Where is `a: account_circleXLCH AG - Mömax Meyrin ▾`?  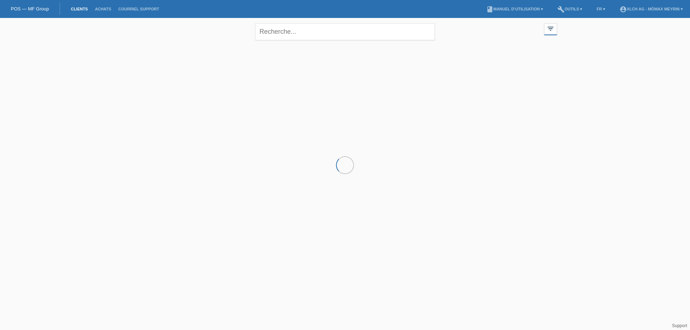 a: account_circleXLCH AG - Mömax Meyrin ▾ is located at coordinates (651, 9).